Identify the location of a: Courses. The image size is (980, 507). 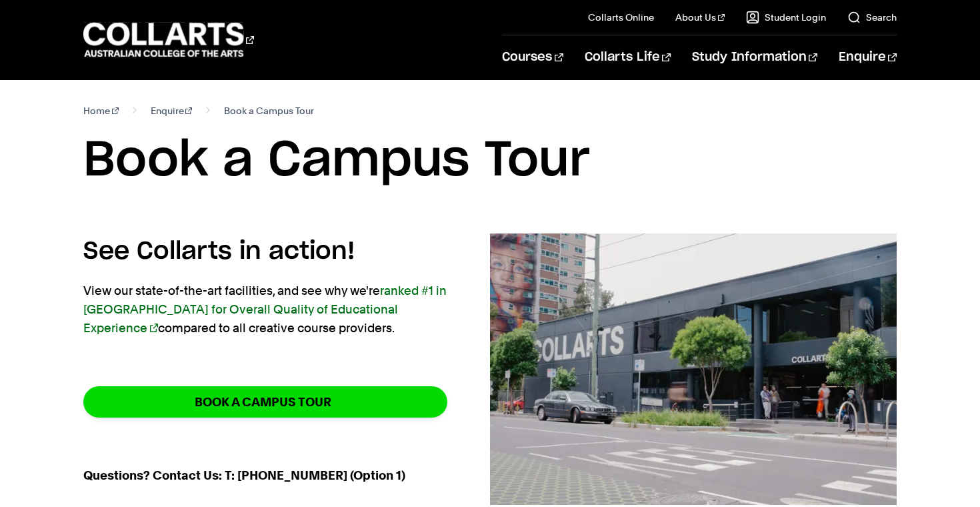
(532, 58).